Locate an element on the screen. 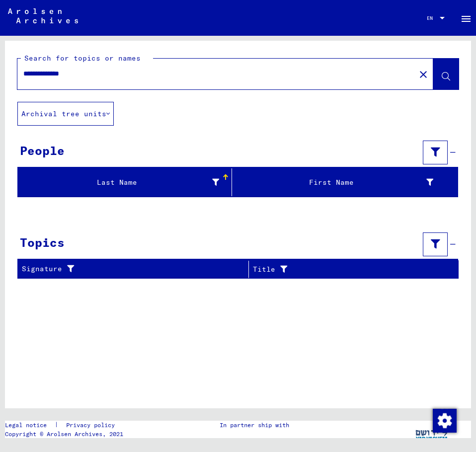  a: Privacy policy is located at coordinates (92, 426).